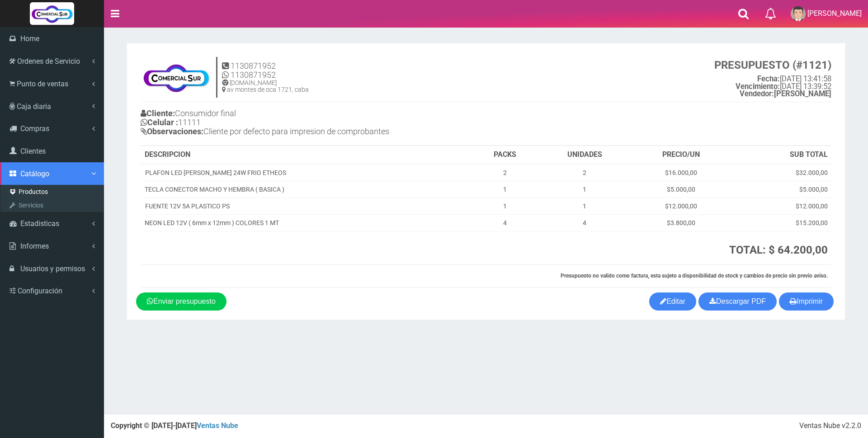 The image size is (868, 438). Describe the element at coordinates (681, 155) in the screenshot. I see `th: PRECIO/UN` at that location.